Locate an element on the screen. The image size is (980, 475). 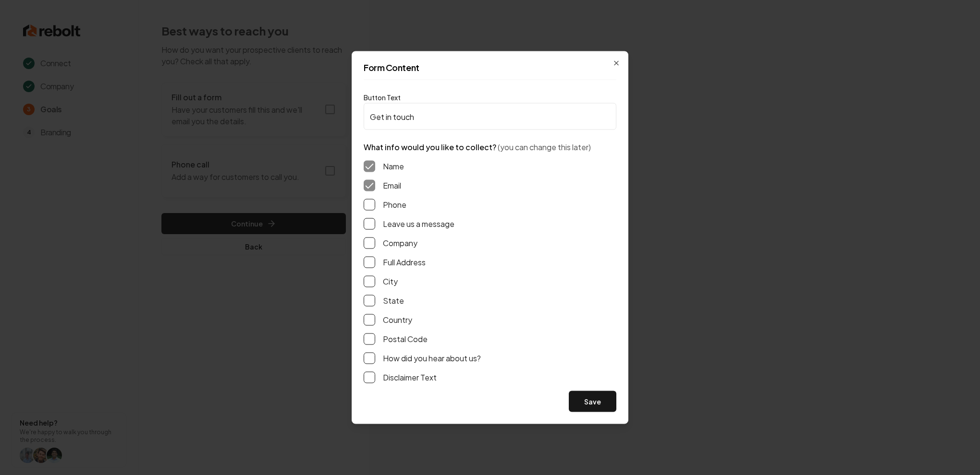
p: What info would you like to collect? is located at coordinates (490, 147).